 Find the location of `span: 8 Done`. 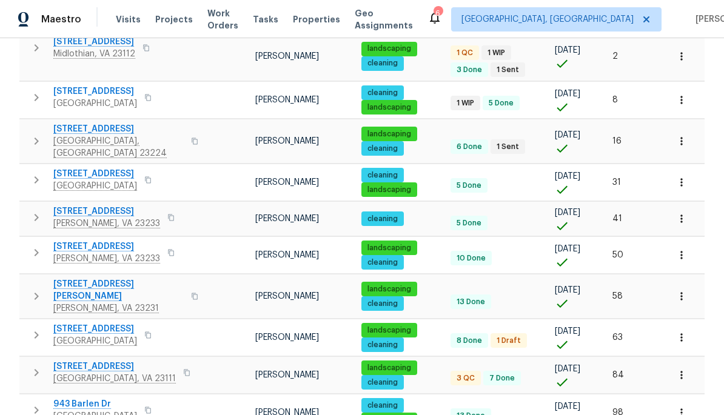

span: 8 Done is located at coordinates (469, 341).